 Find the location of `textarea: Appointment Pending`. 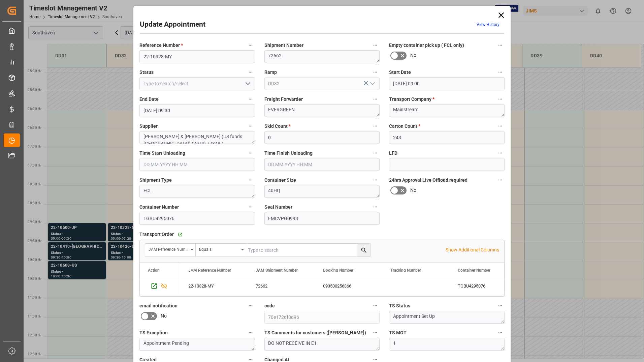

textarea: Appointment Pending is located at coordinates (197, 344).